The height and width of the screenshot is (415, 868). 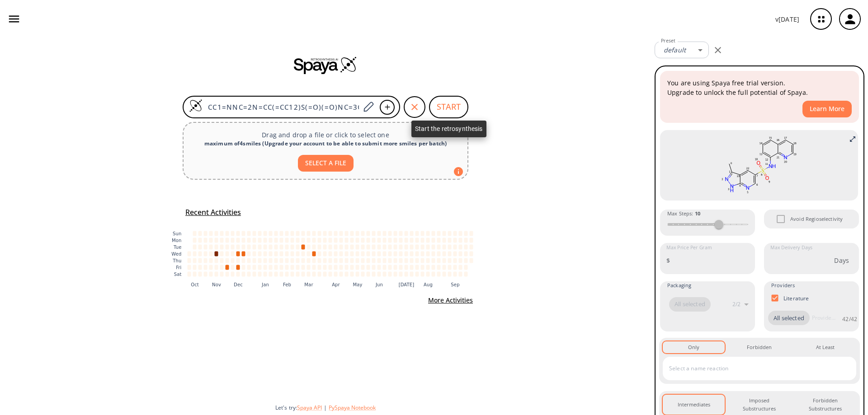 What do you see at coordinates (679, 285) in the screenshot?
I see `span: Packaging` at bounding box center [679, 285].